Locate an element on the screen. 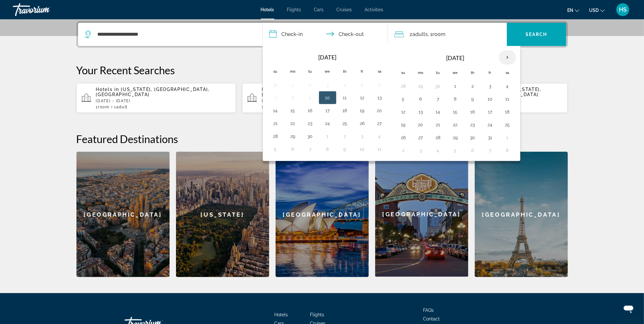  button: Day 25 is located at coordinates (507, 125).